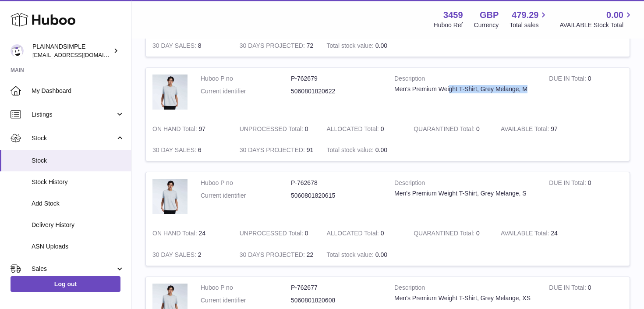 Image resolution: width=644 pixels, height=309 pixels. I want to click on span: Add Stock, so click(78, 204).